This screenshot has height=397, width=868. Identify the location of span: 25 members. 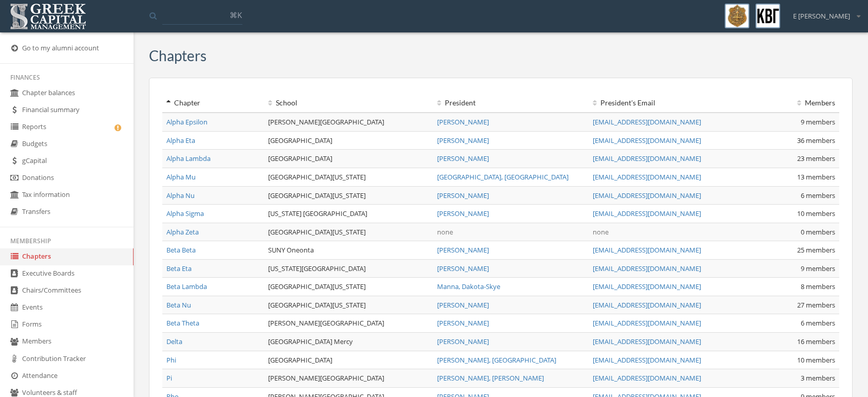
(816, 250).